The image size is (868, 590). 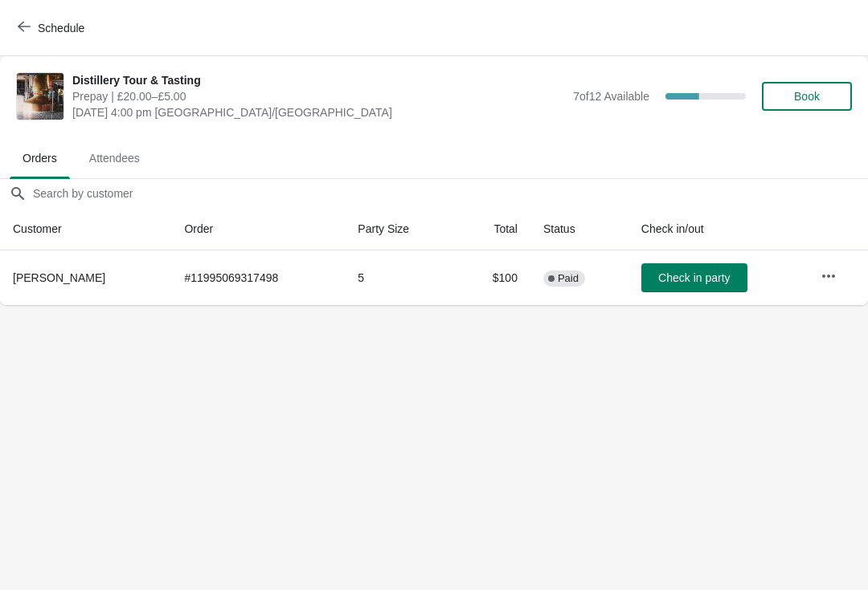 What do you see at coordinates (717, 228) in the screenshot?
I see `th: Check in/out` at bounding box center [717, 228].